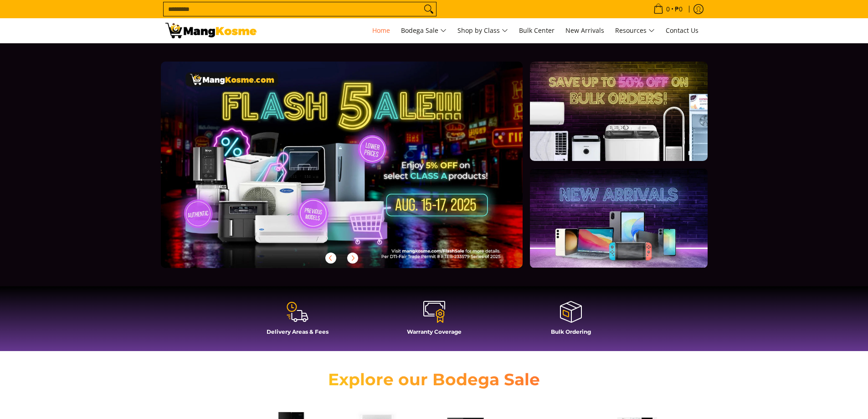 This screenshot has width=868, height=419. Describe the element at coordinates (330, 258) in the screenshot. I see `button: Previous` at that location.